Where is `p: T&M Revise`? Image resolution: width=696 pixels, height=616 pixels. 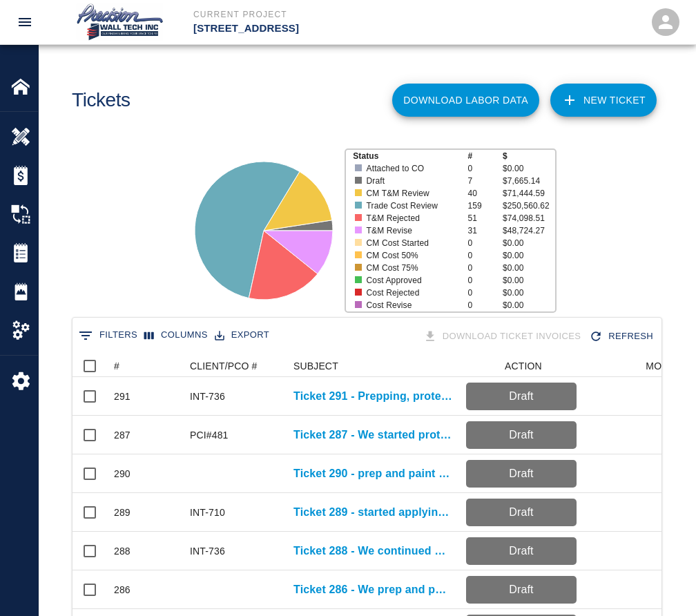 p: T&M Revise is located at coordinates (412, 231).